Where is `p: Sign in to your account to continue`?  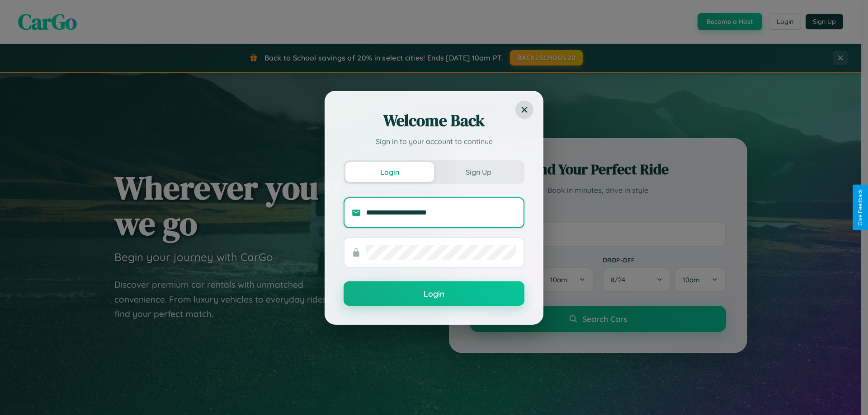 p: Sign in to your account to continue is located at coordinates (434, 142).